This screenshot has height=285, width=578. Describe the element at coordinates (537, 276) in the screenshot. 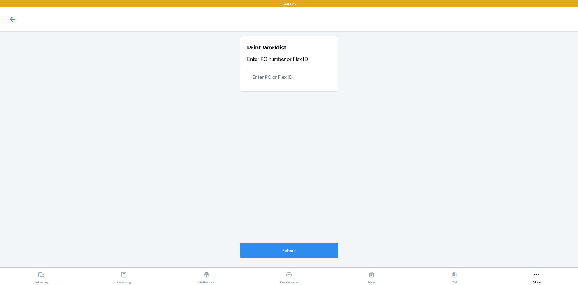

I see `div: More` at that location.